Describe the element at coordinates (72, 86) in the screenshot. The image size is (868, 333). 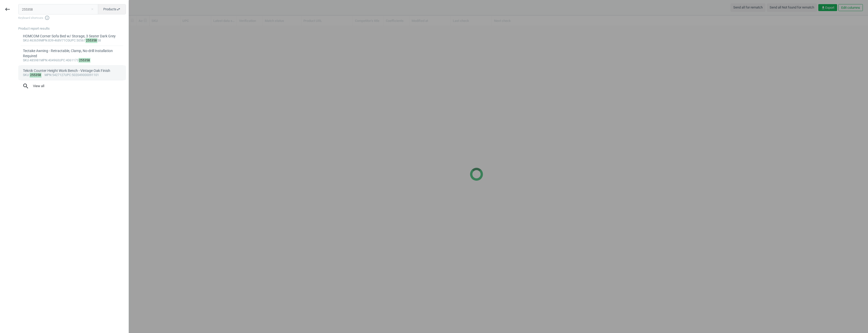
I see `button: searchView all` at that location.